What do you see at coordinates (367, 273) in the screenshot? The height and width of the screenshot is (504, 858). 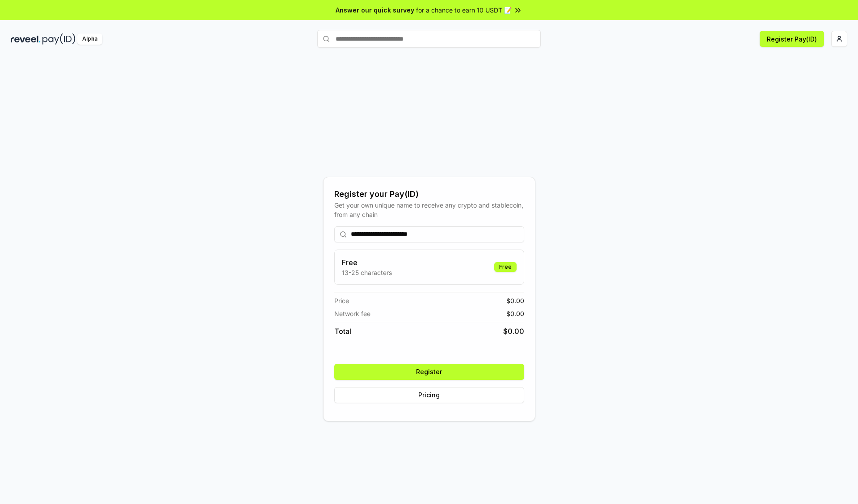 I see `p: 13-25 characters` at bounding box center [367, 273].